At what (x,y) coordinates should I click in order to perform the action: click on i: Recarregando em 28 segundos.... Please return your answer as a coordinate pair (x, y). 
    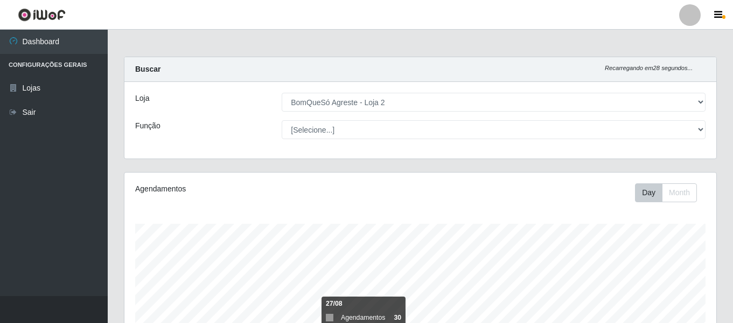
    Looking at the image, I should click on (649, 68).